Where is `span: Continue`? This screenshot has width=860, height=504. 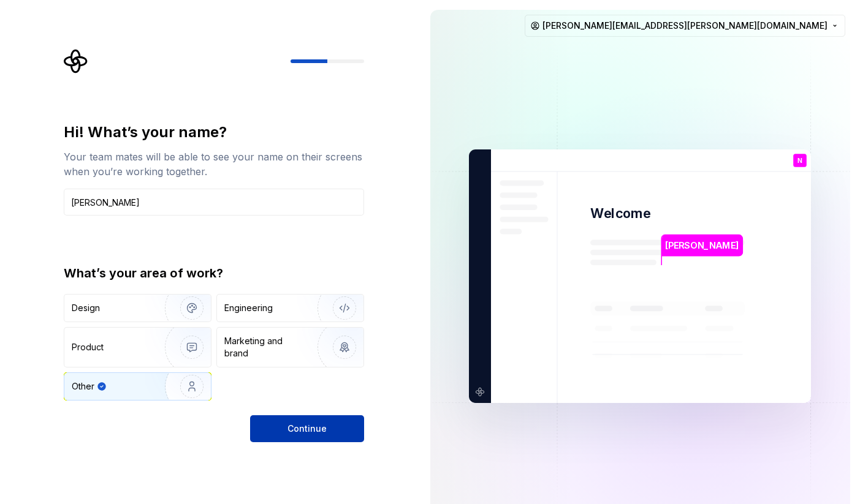 span: Continue is located at coordinates (307, 428).